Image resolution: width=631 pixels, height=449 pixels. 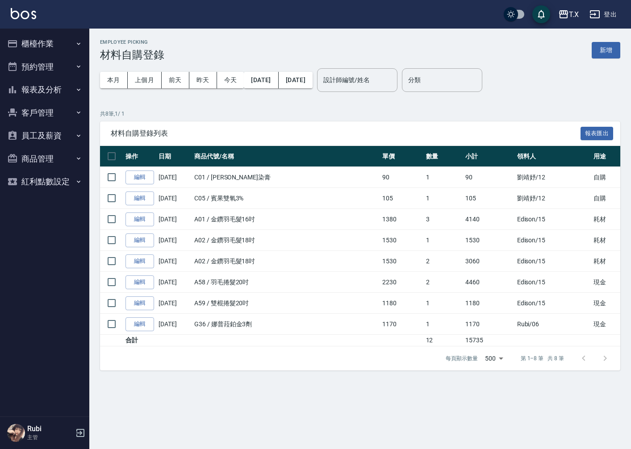 I want to click on button: 櫃檯作業, so click(x=45, y=44).